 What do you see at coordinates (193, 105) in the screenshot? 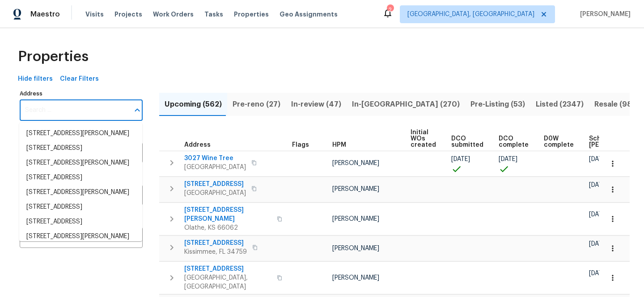
I see `span: Upcoming (562)` at bounding box center [193, 105].